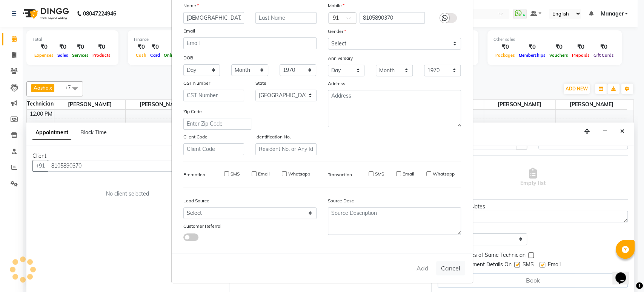 The width and height of the screenshot is (644, 292). I want to click on input: Last Name, so click(286, 17).